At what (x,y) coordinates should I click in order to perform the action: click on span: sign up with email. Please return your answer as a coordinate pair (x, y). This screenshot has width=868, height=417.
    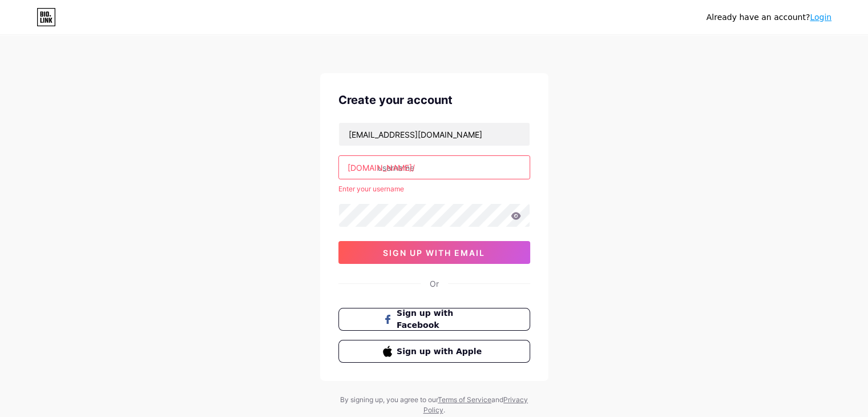
    Looking at the image, I should click on (433, 252).